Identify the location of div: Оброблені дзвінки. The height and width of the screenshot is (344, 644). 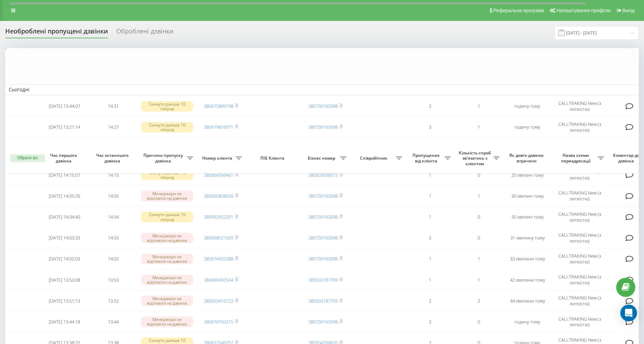
(145, 33).